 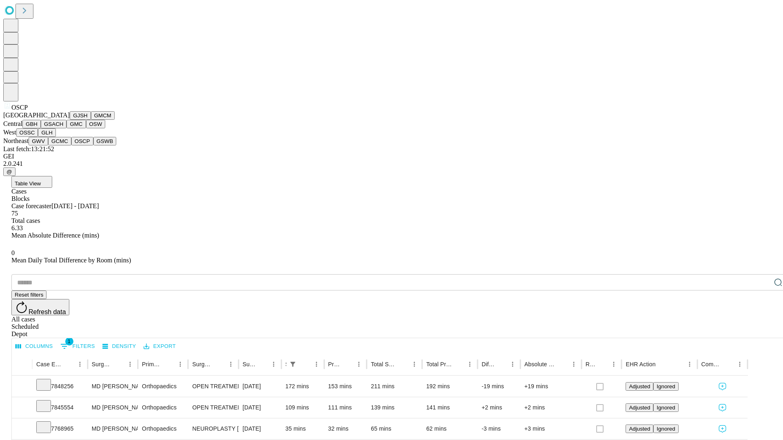 I want to click on span: Mean Absolute Difference (mins), so click(x=55, y=235).